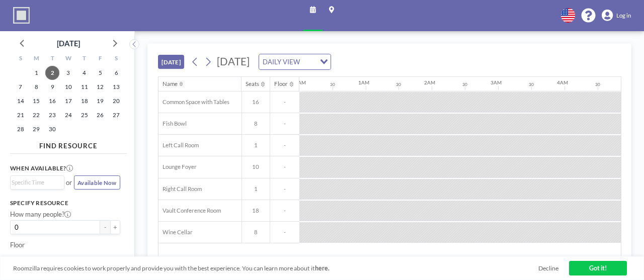  I want to click on div: W, so click(68, 60).